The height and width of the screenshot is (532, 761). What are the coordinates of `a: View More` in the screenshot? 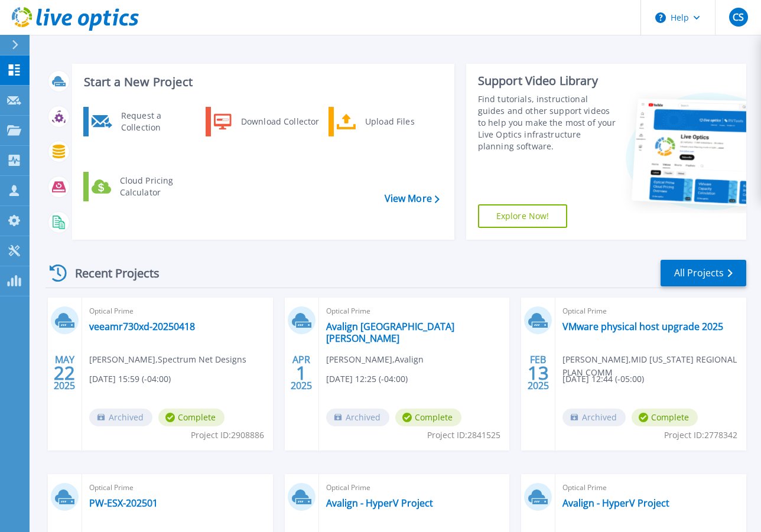 It's located at (412, 198).